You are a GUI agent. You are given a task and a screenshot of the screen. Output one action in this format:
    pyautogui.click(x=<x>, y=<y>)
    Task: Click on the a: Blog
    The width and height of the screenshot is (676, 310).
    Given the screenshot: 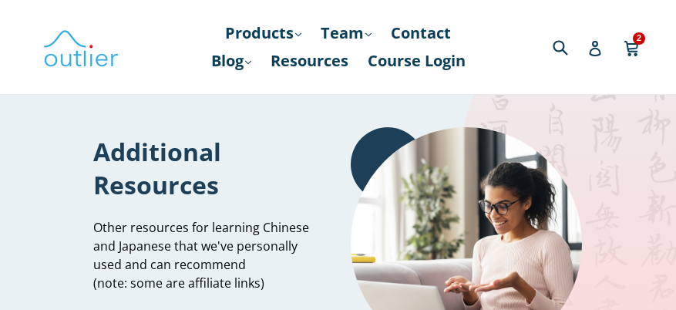 What is the action you would take?
    pyautogui.click(x=231, y=61)
    